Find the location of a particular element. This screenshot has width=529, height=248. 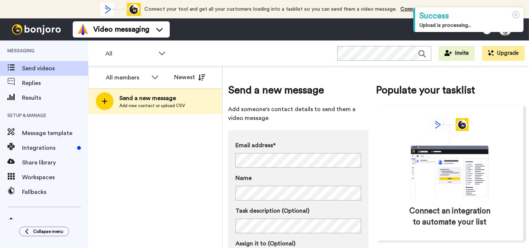

button: Invite is located at coordinates (457, 53).